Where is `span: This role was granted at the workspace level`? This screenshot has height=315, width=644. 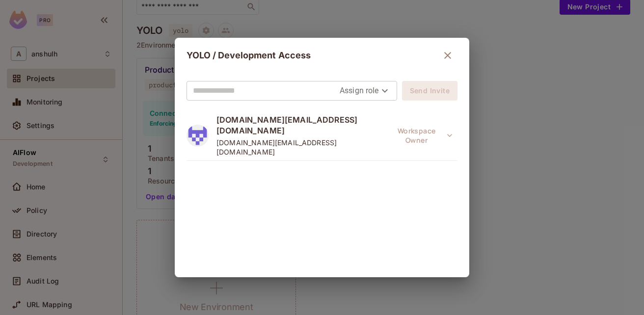
span: This role was granted at the workspace level is located at coordinates (422, 135).